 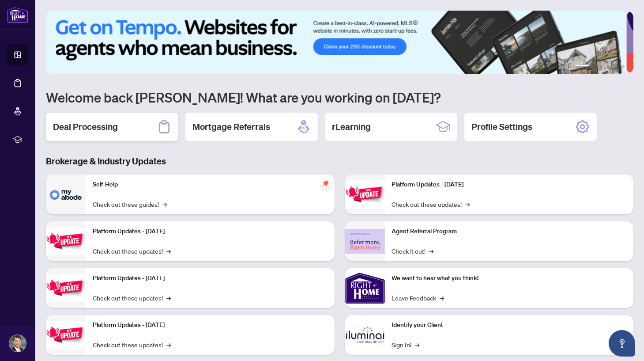 I want to click on a: Check it out!→, so click(x=413, y=251).